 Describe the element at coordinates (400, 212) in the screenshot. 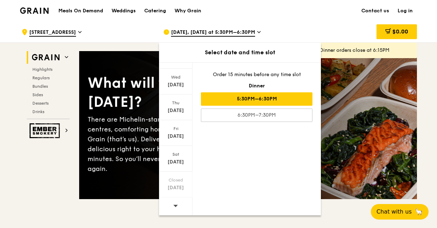

I see `button: Chat with us🦙` at that location.